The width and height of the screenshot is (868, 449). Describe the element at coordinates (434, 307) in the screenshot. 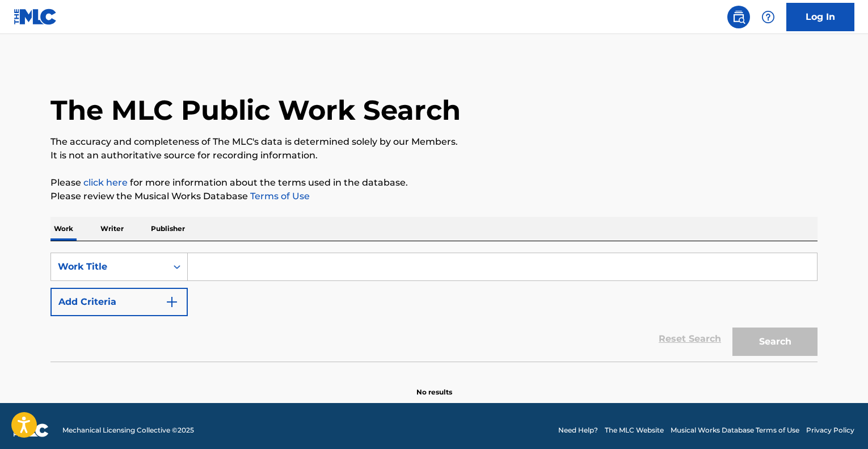

I see `form: Search Form` at that location.